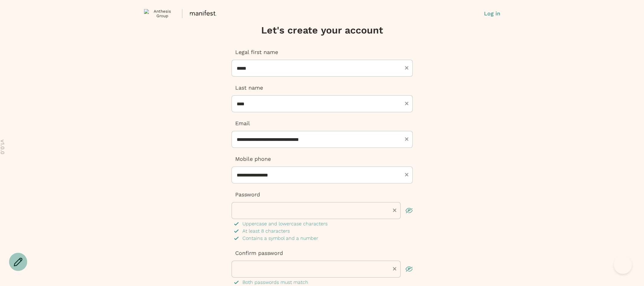 This screenshot has height=286, width=644. I want to click on h3: Let's create your account, so click(322, 30).